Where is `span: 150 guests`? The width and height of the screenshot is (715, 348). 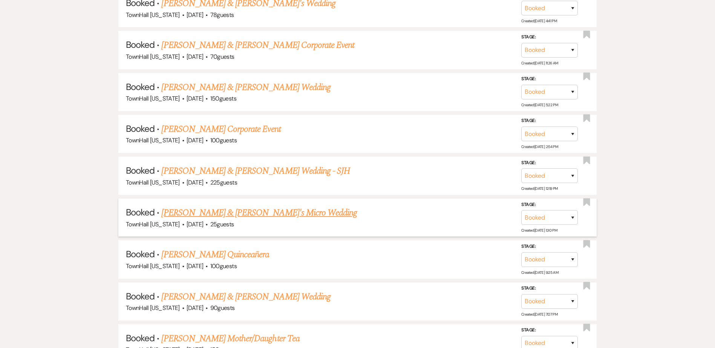 span: 150 guests is located at coordinates (223, 98).